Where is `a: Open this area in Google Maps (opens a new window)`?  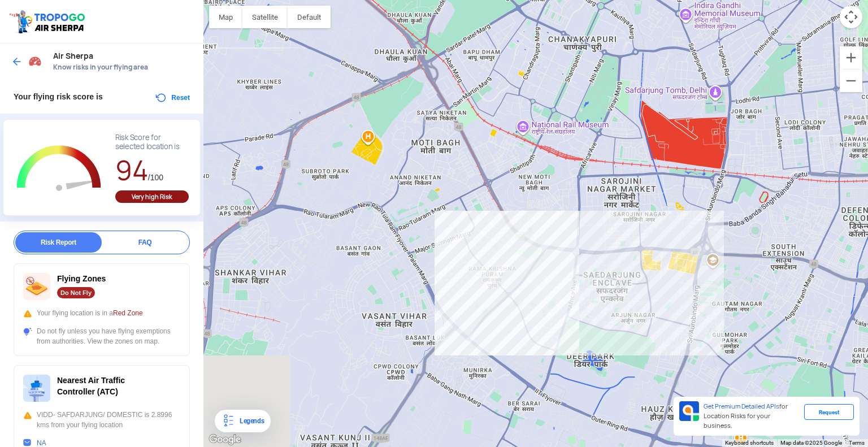
a: Open this area in Google Maps (opens a new window) is located at coordinates (225, 440).